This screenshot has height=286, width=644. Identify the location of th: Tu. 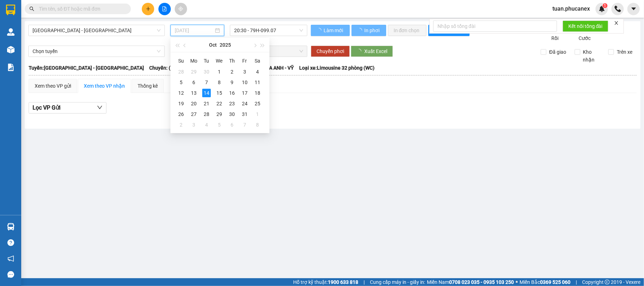
(207, 61).